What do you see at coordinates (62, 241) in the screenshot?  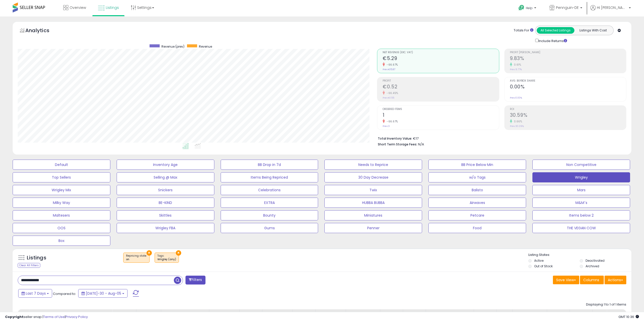 I see `button: Box` at bounding box center [62, 241].